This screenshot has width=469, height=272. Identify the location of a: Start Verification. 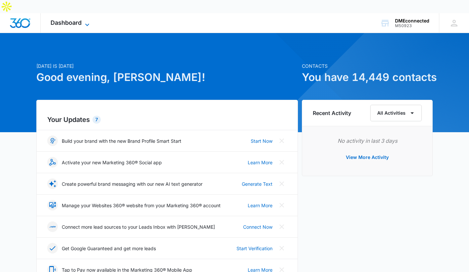
(254, 248).